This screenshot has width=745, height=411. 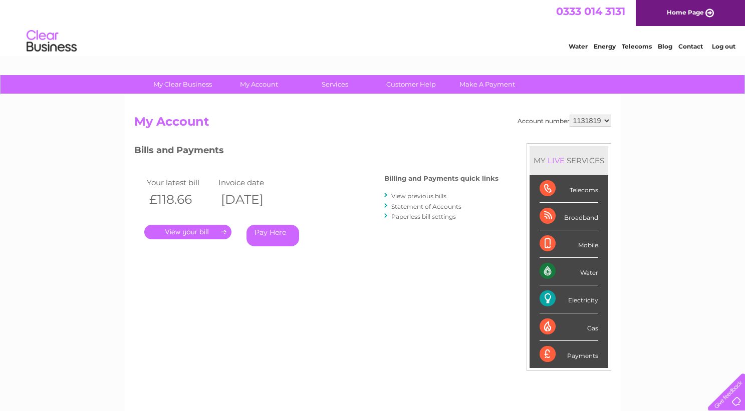 What do you see at coordinates (427, 207) in the screenshot?
I see `a: Statement of Accounts` at bounding box center [427, 207].